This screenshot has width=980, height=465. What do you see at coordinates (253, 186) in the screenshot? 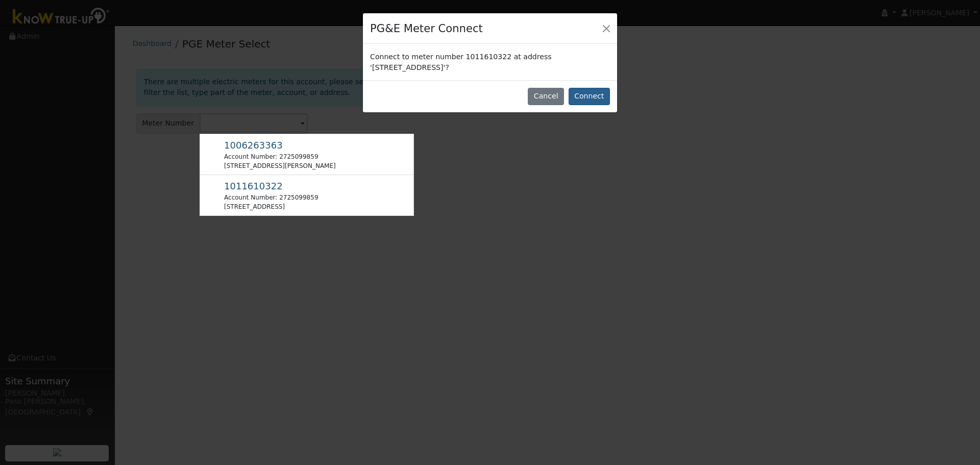
I see `span: 1011610322` at bounding box center [253, 186].